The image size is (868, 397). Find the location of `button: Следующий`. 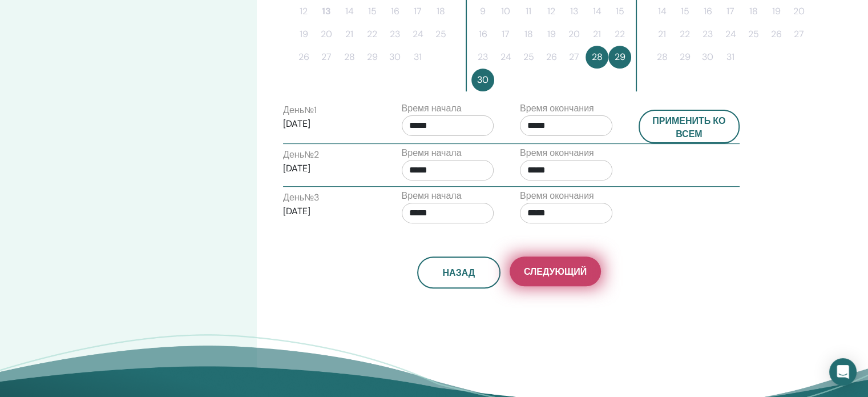

button: Следующий is located at coordinates (555, 271).